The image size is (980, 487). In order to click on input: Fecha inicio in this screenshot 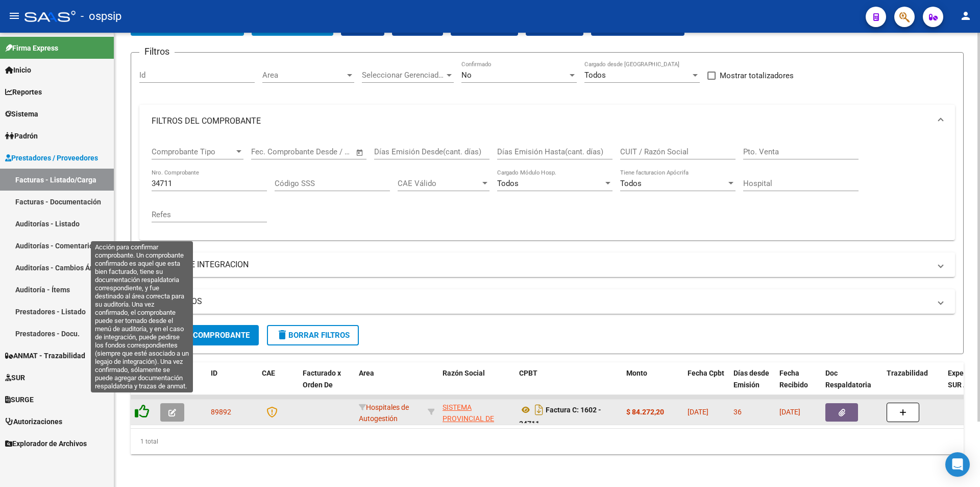, I will do `click(272, 151)`.